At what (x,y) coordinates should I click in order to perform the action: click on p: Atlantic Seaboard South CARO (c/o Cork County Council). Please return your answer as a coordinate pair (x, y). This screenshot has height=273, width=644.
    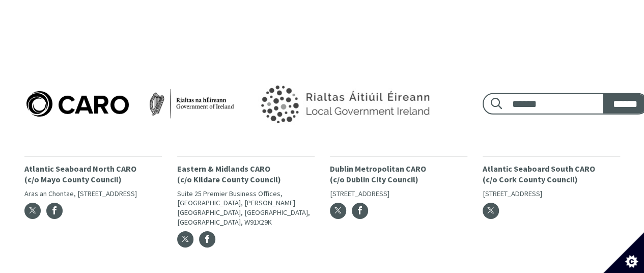
    Looking at the image, I should click on (551, 174).